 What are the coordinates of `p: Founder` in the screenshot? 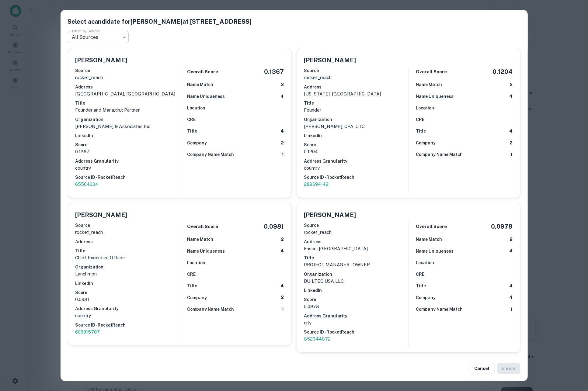 It's located at (356, 110).